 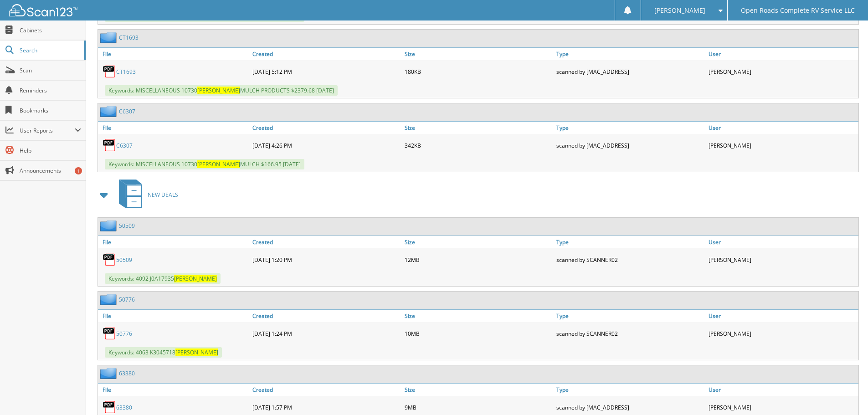 I want to click on img: scan123-logo-white.svg, so click(x=43, y=10).